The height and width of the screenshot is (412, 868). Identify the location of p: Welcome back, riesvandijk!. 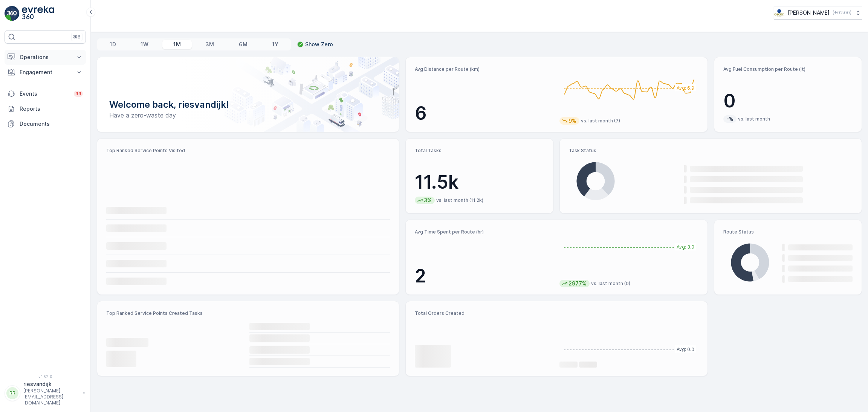
(248, 105).